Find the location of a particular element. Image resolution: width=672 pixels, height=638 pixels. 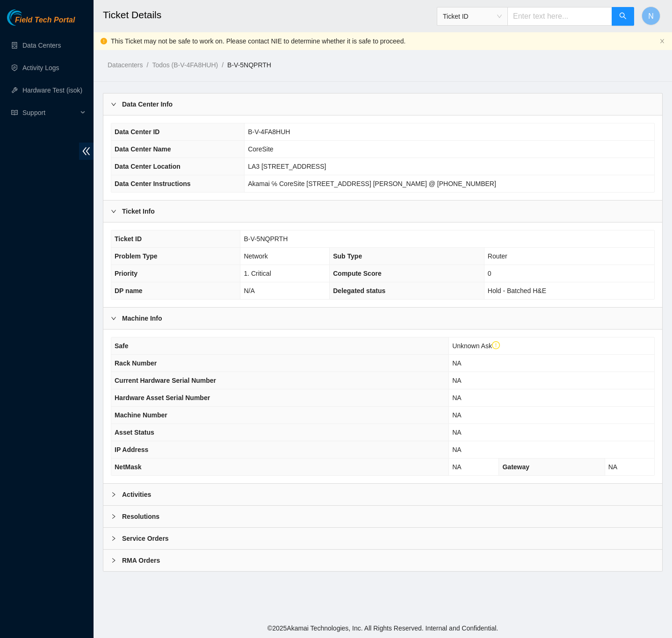

span: Safe is located at coordinates (122, 346).